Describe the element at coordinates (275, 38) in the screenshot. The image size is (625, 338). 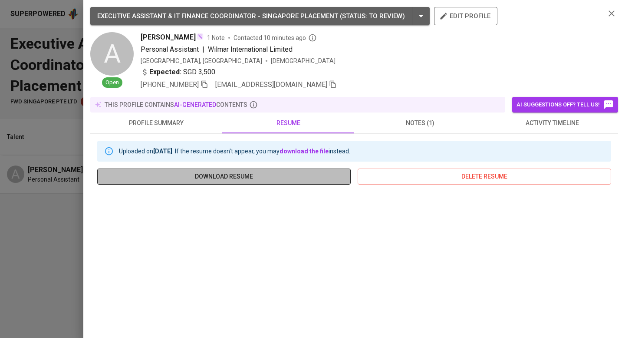
I see `span: Contacted 10 minutes ago` at that location.